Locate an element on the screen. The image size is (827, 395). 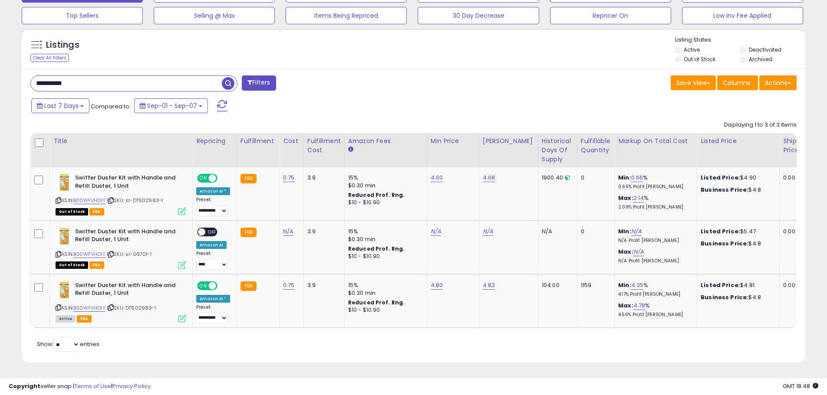
div: Amazon Fees is located at coordinates (385, 141).